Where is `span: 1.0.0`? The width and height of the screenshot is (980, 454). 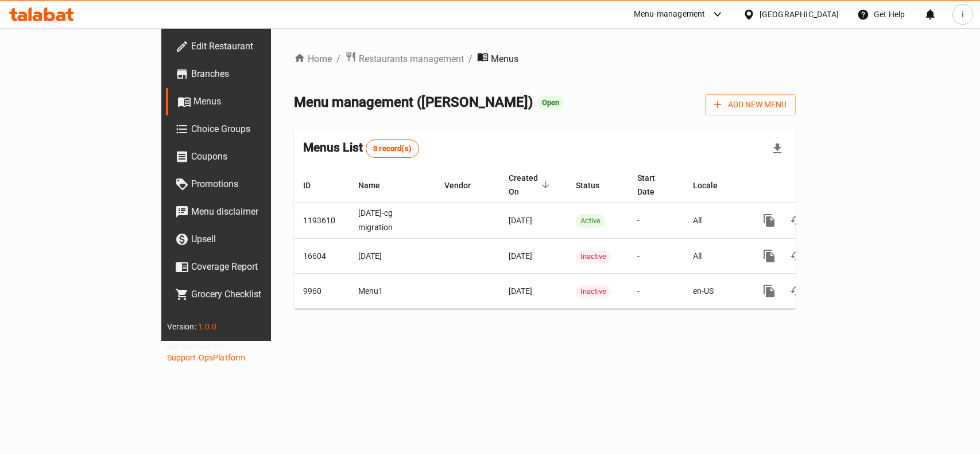
span: 1.0.0 is located at coordinates (207, 326).